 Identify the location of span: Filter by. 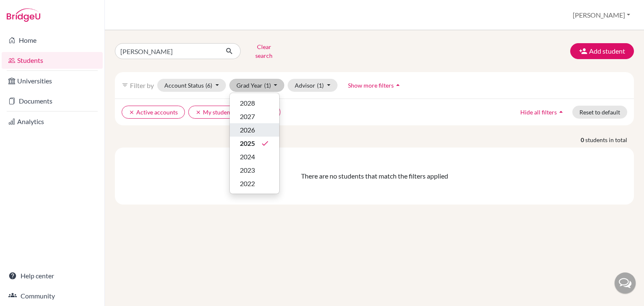
(142, 85).